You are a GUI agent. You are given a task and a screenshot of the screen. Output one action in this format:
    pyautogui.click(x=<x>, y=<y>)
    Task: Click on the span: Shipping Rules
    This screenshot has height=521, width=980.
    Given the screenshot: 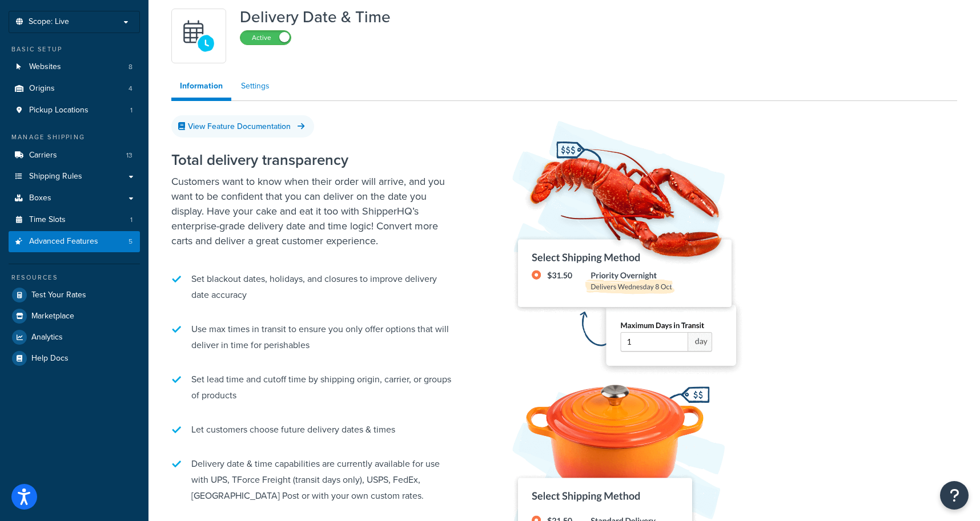 What is the action you would take?
    pyautogui.click(x=55, y=177)
    